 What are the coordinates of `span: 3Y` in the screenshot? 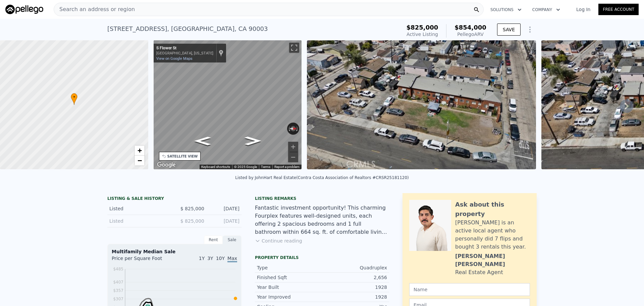 It's located at (210, 258).